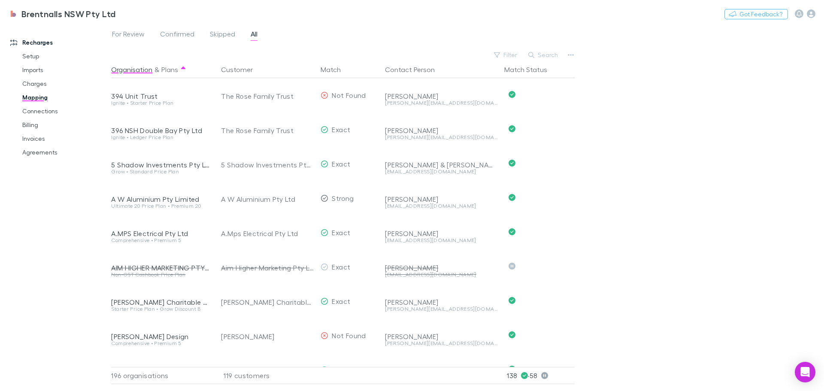 This screenshot has height=391, width=824. What do you see at coordinates (13, 14) in the screenshot?
I see `img: Brentnalls NSW Pty Ltd's Logo` at bounding box center [13, 14].